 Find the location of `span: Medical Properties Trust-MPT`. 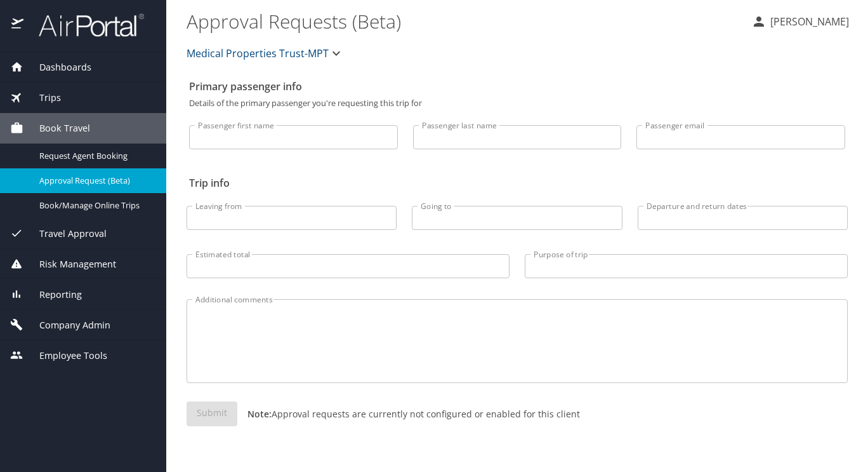

span: Medical Properties Trust-MPT is located at coordinates (257, 54).